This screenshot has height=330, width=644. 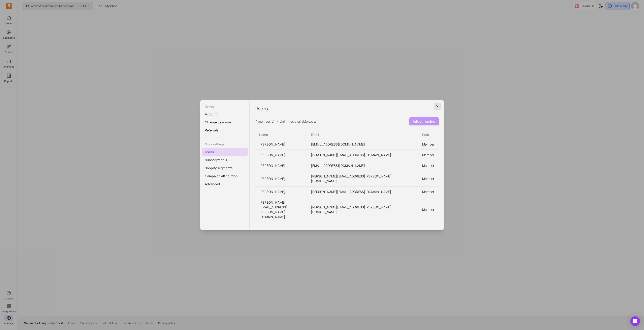 What do you see at coordinates (225, 160) in the screenshot?
I see `a: Subscription` at bounding box center [225, 160].